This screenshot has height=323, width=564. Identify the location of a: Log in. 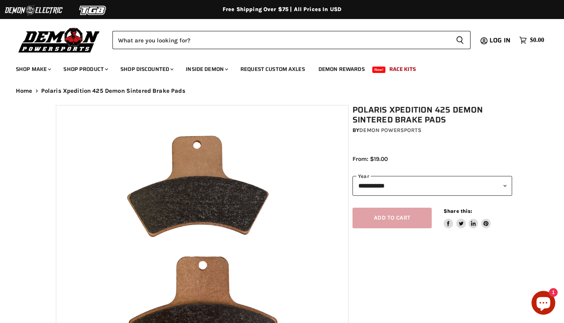
(501, 40).